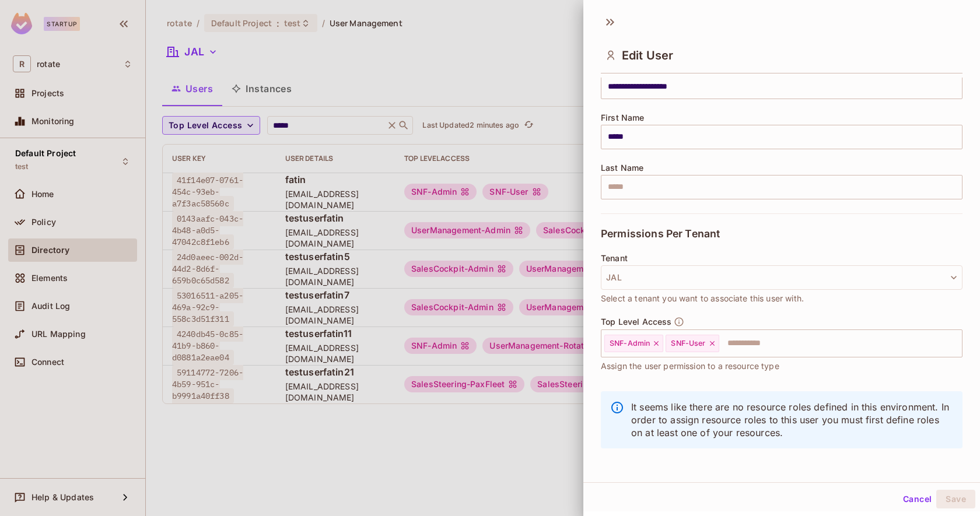  I want to click on span: Assign the user permission to a resource type, so click(690, 366).